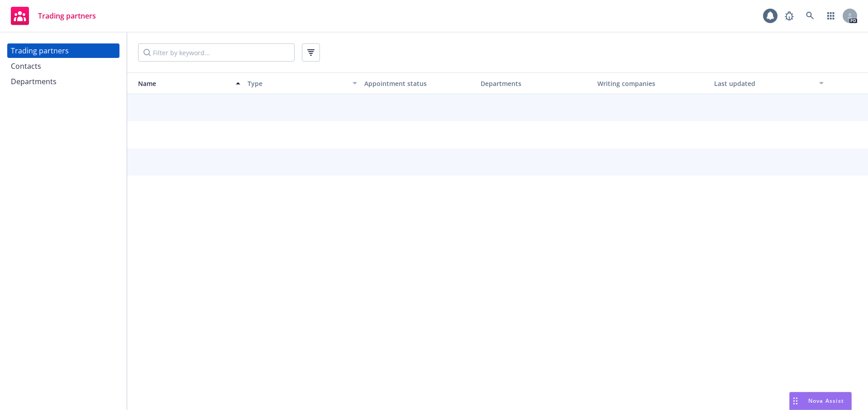  What do you see at coordinates (820, 401) in the screenshot?
I see `button: Nova Assist` at bounding box center [820, 401].